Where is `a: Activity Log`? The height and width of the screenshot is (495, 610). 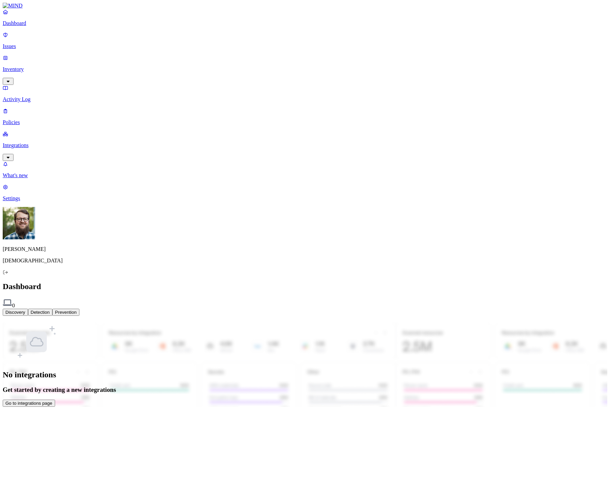 a: Activity Log is located at coordinates (305, 94).